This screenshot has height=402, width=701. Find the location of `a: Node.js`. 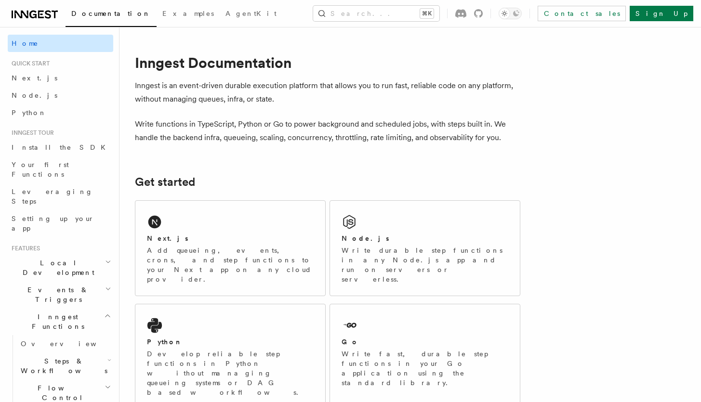

a: Node.js is located at coordinates (60, 95).